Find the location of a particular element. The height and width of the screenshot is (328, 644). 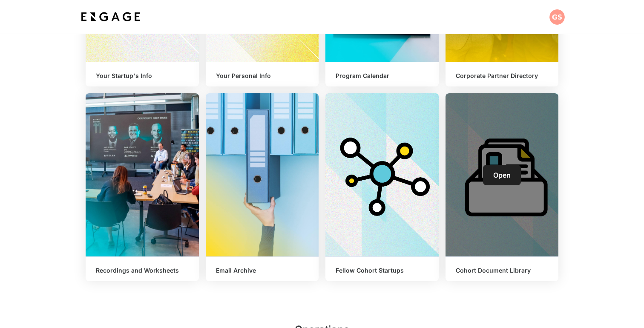

h6: Cohort Document Library is located at coordinates (502, 270).